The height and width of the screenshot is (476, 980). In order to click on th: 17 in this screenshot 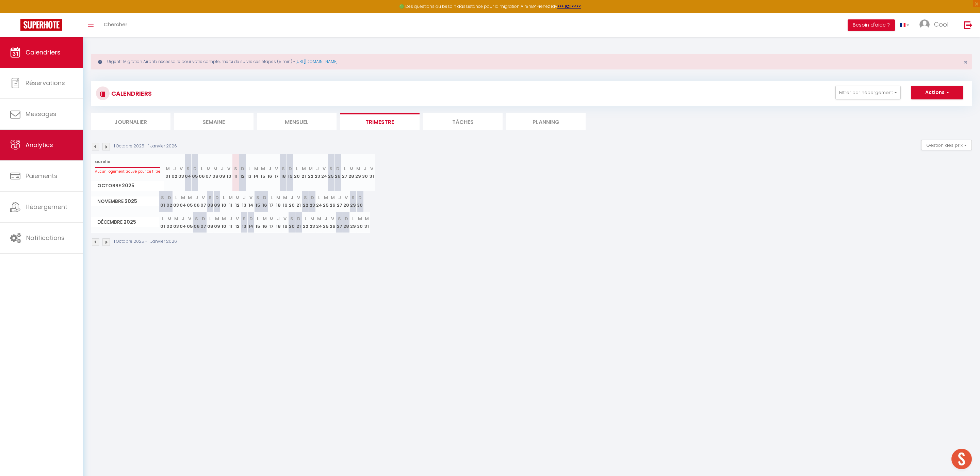, I will do `click(272, 222)`.